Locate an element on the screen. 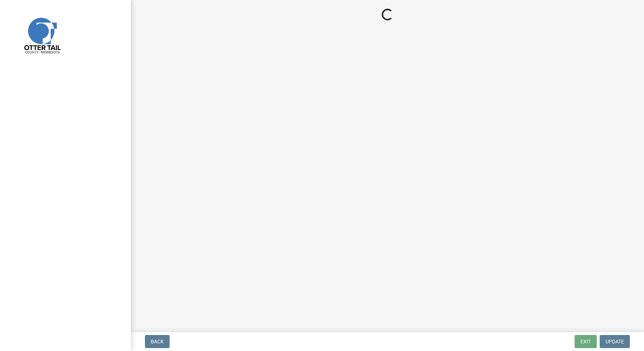 This screenshot has width=644, height=351. button: Back is located at coordinates (157, 341).